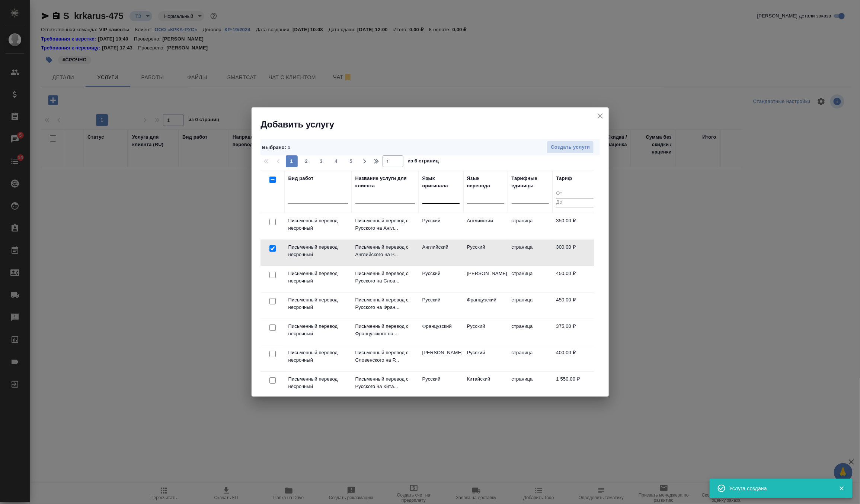  I want to click on span: 2, so click(307, 161).